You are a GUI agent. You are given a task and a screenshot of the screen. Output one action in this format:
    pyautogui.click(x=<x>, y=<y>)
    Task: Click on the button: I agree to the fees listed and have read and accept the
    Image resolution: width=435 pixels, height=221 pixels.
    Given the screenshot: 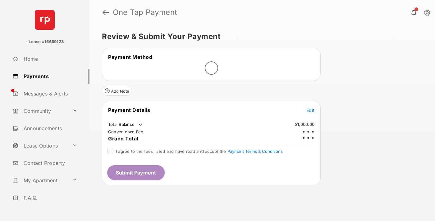 What is the action you would take?
    pyautogui.click(x=255, y=152)
    